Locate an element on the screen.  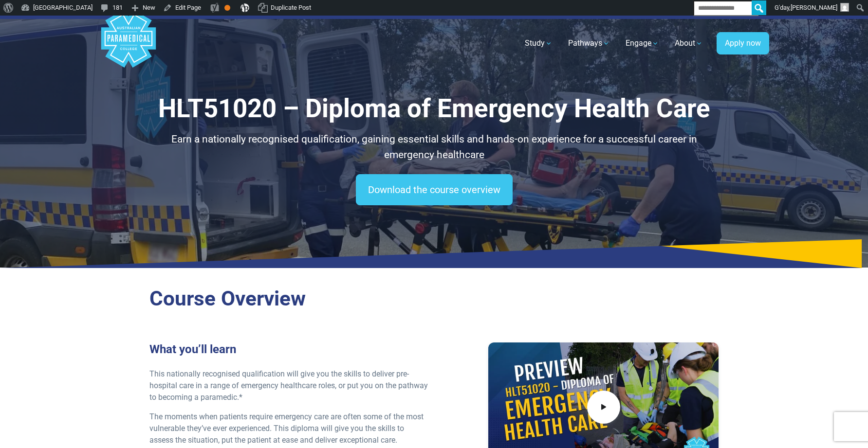
h2: Course Overview is located at coordinates (434, 299).